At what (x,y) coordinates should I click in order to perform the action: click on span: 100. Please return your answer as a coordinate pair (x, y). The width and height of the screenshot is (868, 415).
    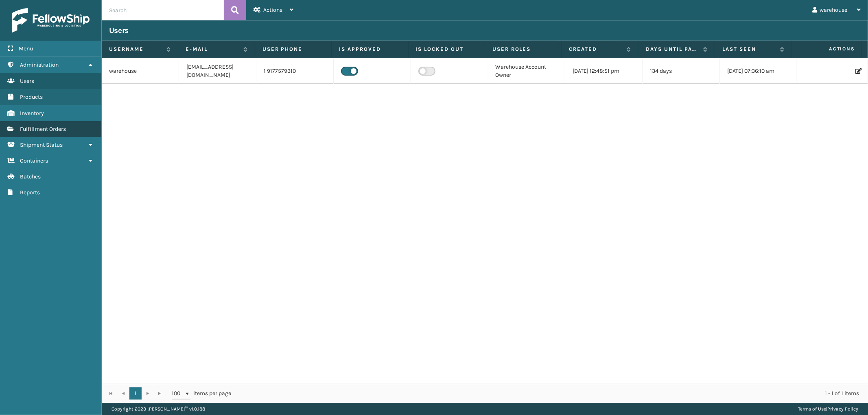
    Looking at the image, I should click on (178, 394).